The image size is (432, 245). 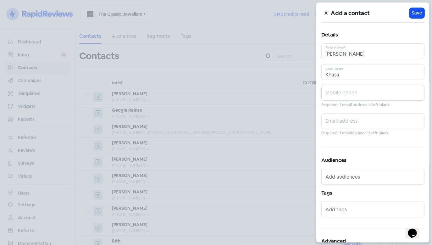 What do you see at coordinates (373, 72) in the screenshot?
I see `input: Last name` at bounding box center [373, 72].